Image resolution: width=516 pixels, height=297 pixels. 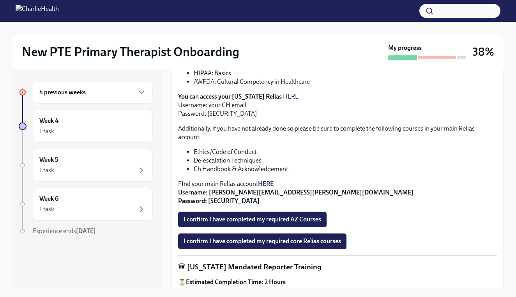 I want to click on a: Week 41 task, so click(x=86, y=126).